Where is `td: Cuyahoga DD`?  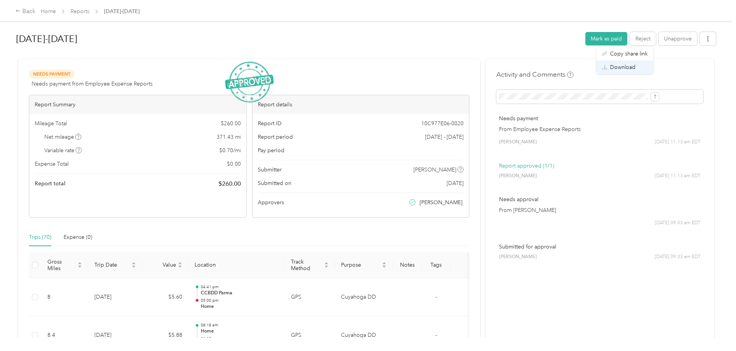
td: Cuyahoga DD is located at coordinates (364, 298).